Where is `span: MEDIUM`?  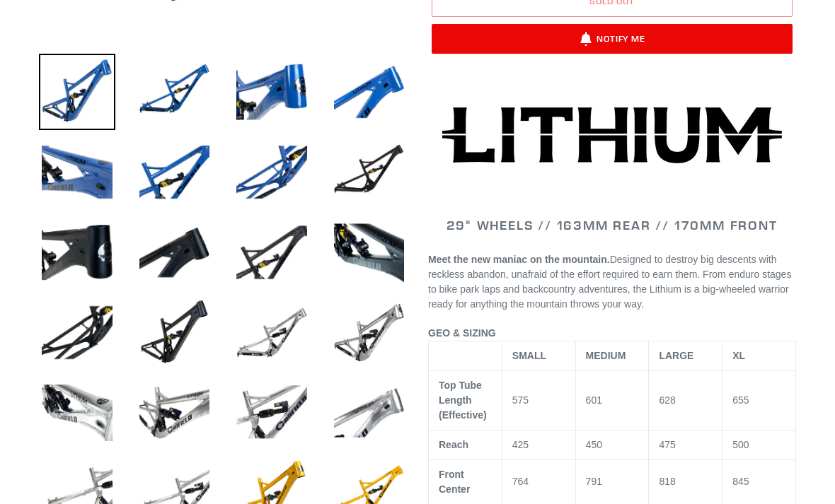
span: MEDIUM is located at coordinates (605, 355).